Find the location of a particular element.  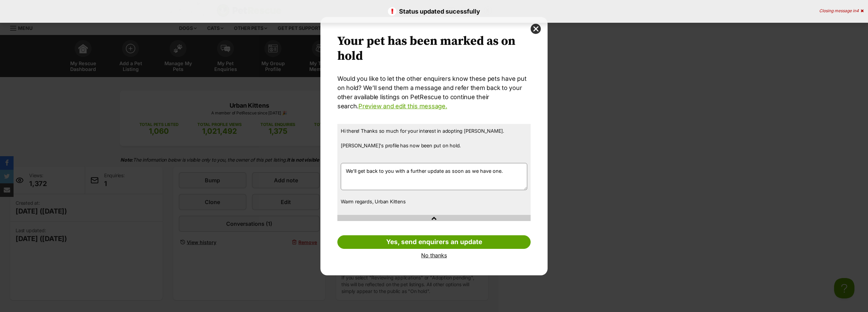

button: close is located at coordinates (535, 29).